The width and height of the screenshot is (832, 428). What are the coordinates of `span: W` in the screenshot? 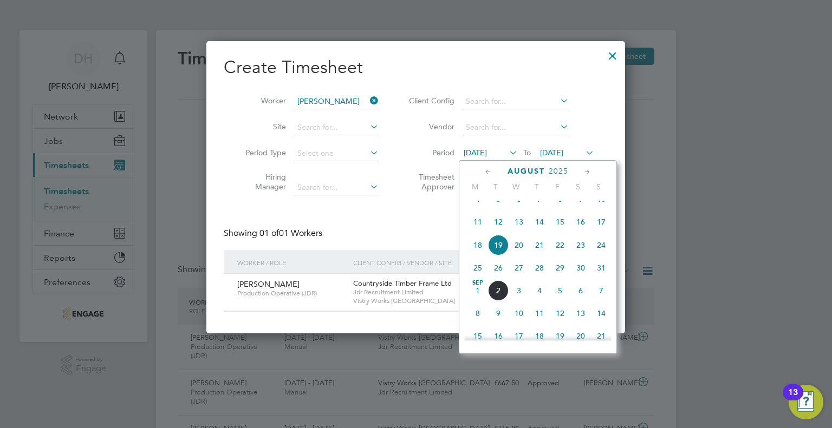 It's located at (516, 187).